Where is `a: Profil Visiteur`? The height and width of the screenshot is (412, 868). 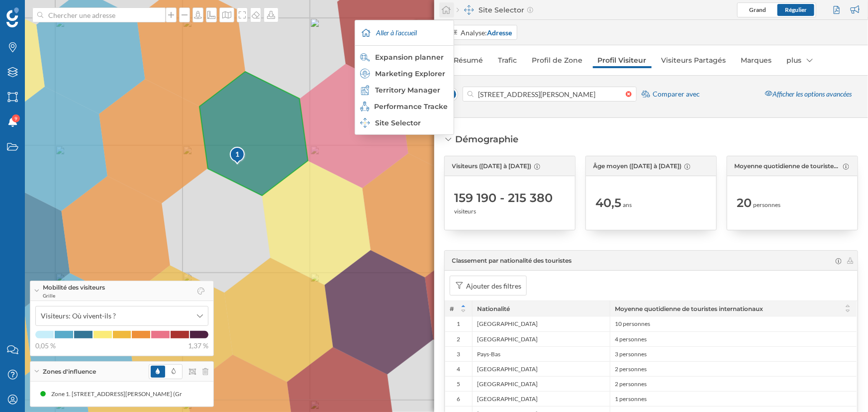 a: Profil Visiteur is located at coordinates (622, 61).